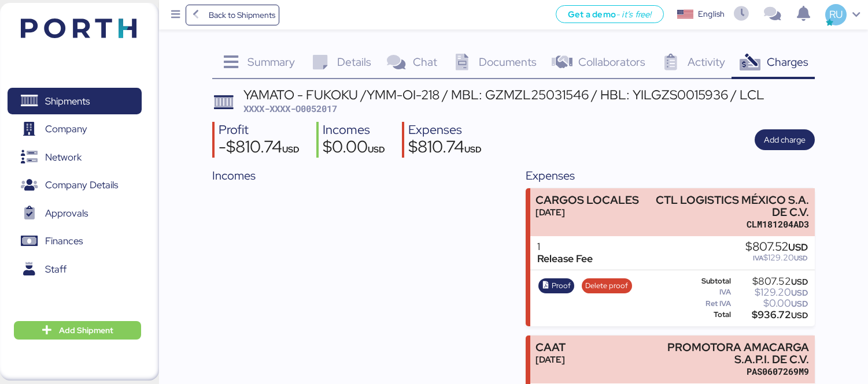 This screenshot has height=384, width=868. What do you see at coordinates (66, 129) in the screenshot?
I see `span: Company` at bounding box center [66, 129].